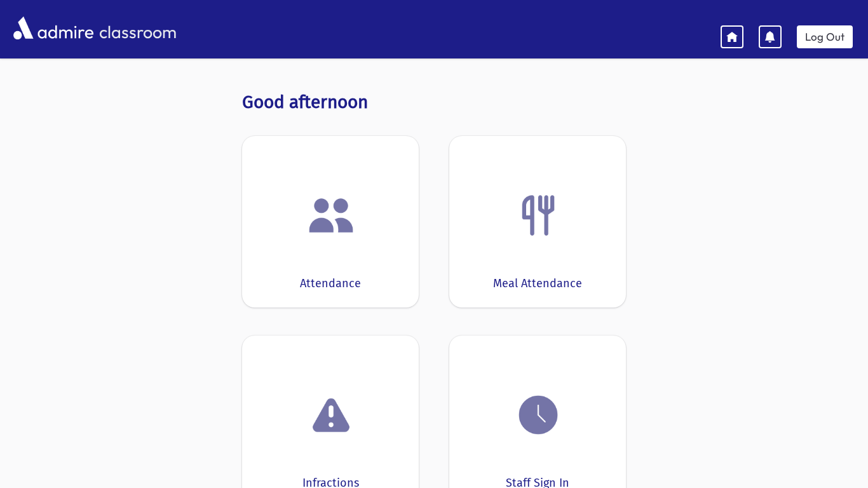  I want to click on img: users.png, so click(331, 215).